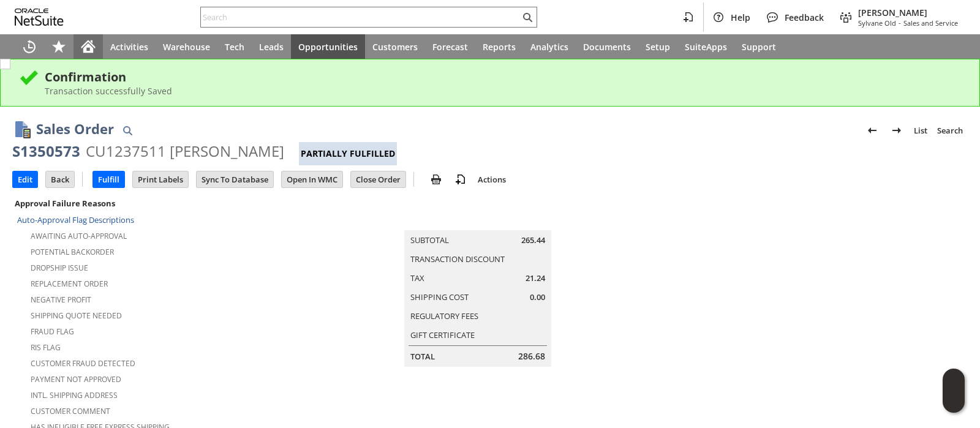 The width and height of the screenshot is (980, 428). What do you see at coordinates (234, 46) in the screenshot?
I see `a: Tech` at bounding box center [234, 46].